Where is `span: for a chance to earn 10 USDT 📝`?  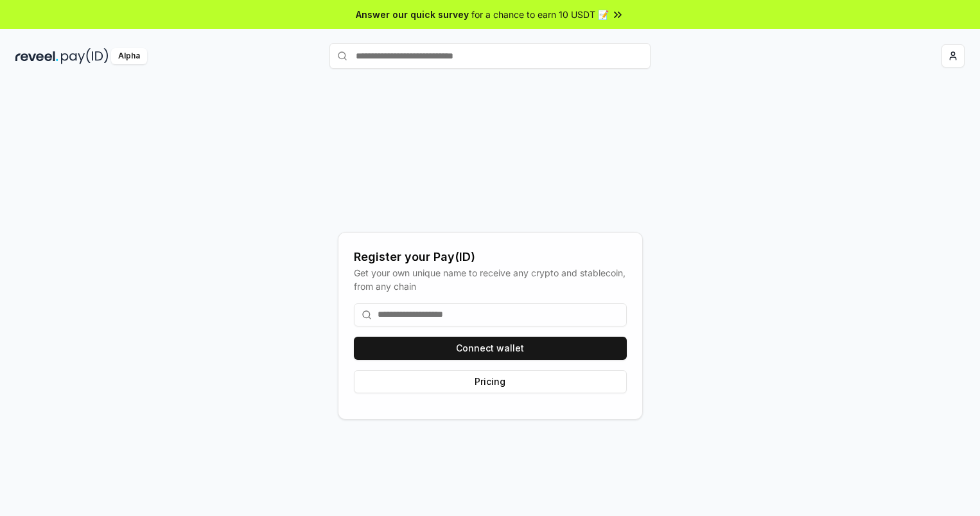
span: for a chance to earn 10 USDT 📝 is located at coordinates (540, 14).